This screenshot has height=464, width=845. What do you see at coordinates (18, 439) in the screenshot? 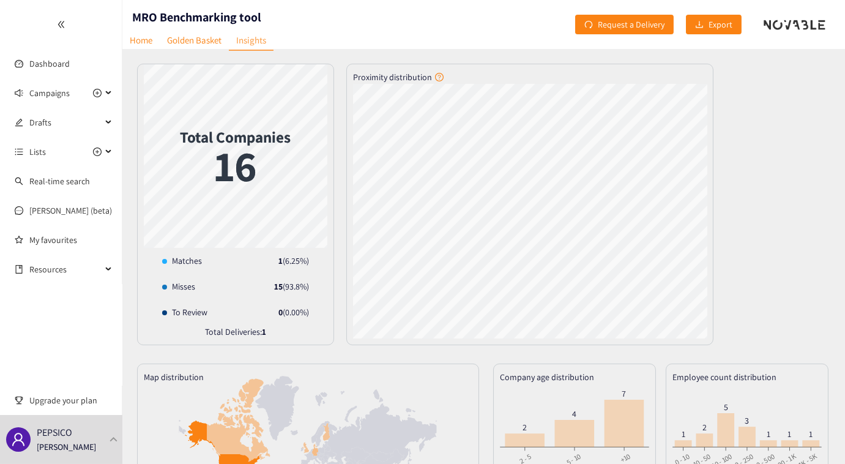
I see `span: user` at bounding box center [18, 439].